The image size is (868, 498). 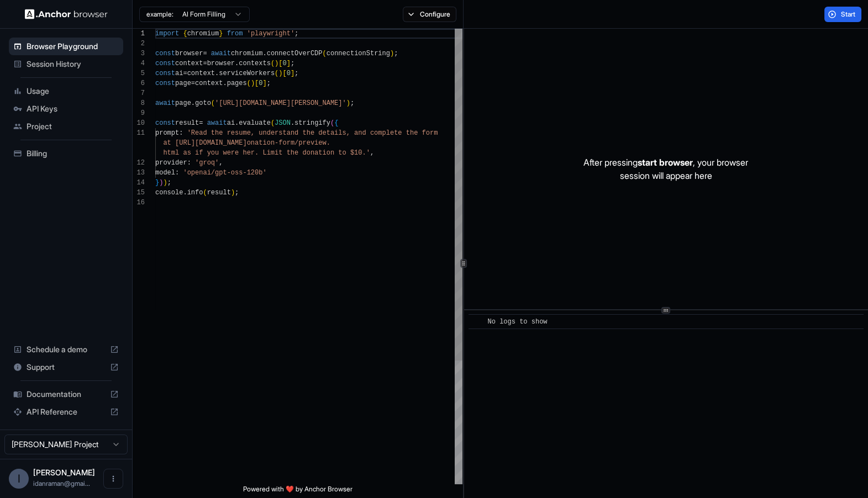 What do you see at coordinates (203, 104) in the screenshot?
I see `span: goto` at bounding box center [203, 104].